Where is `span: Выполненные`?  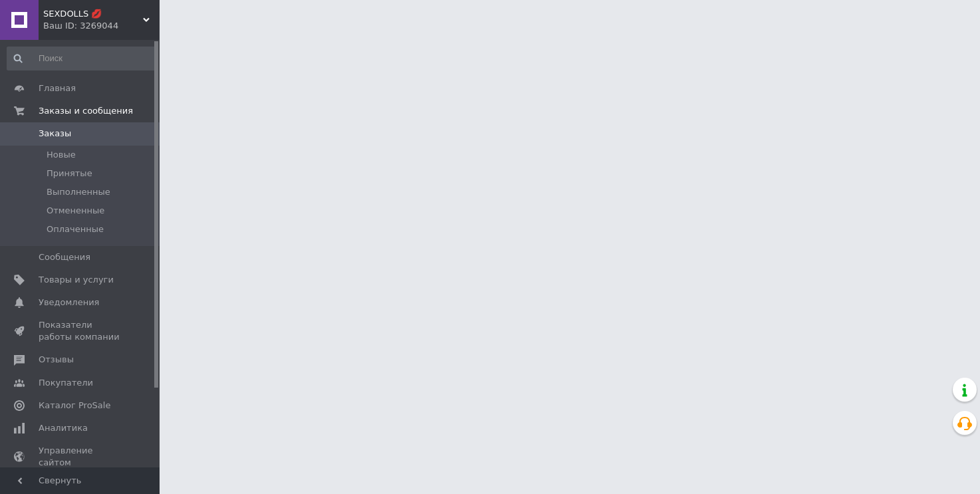 span: Выполненные is located at coordinates (78, 192).